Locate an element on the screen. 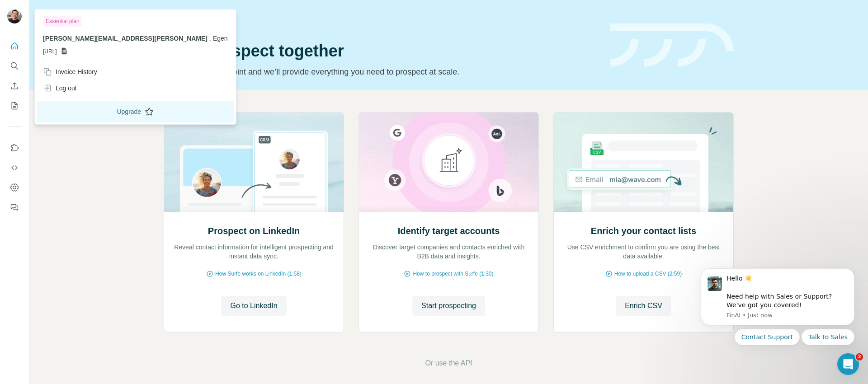 The width and height of the screenshot is (868, 384). span: How to prospect with Surfe (1:30) is located at coordinates (453, 274).